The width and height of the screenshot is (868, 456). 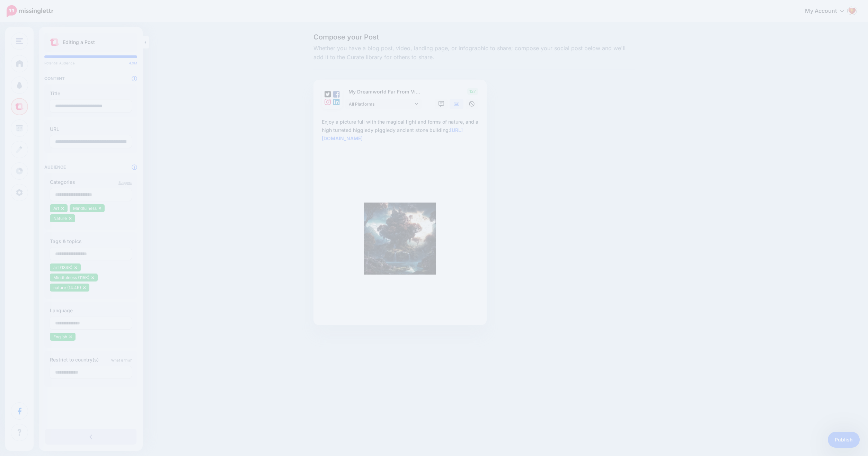 I want to click on a: All Platforms, so click(x=383, y=104).